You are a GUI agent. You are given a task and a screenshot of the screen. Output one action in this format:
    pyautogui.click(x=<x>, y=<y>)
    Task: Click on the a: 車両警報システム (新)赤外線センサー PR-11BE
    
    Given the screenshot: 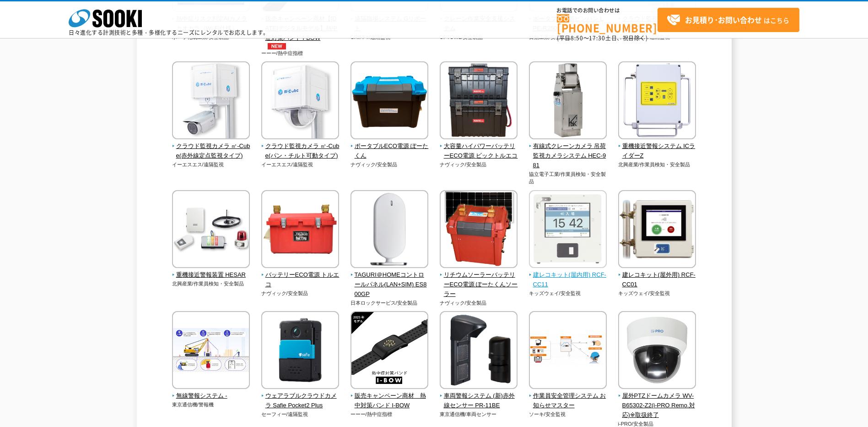 What is the action you would take?
    pyautogui.click(x=478, y=396)
    